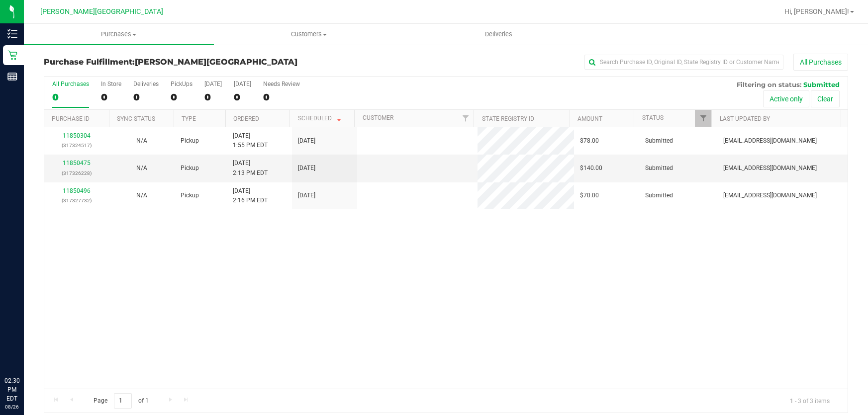 The width and height of the screenshot is (868, 415). I want to click on h3: Purchase Fulfillment:, so click(177, 62).